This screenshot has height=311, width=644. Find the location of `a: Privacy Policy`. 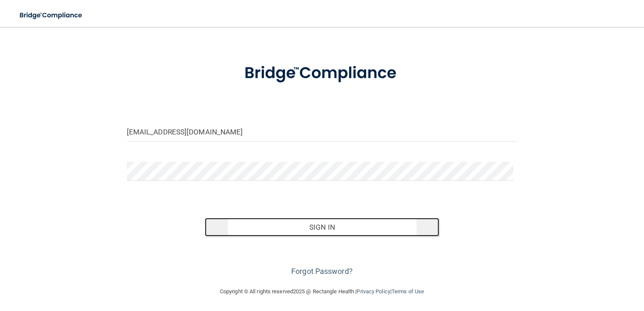

a: Privacy Policy is located at coordinates (373, 291).